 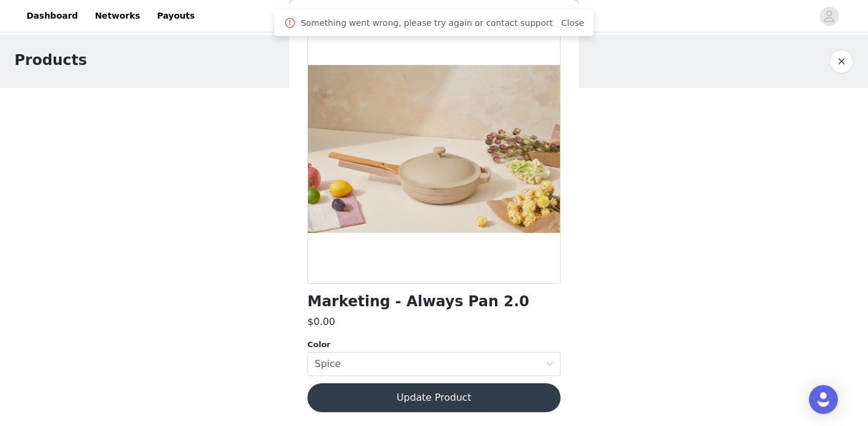 What do you see at coordinates (823, 400) in the screenshot?
I see `div: Open Intercom Messenger` at bounding box center [823, 400].